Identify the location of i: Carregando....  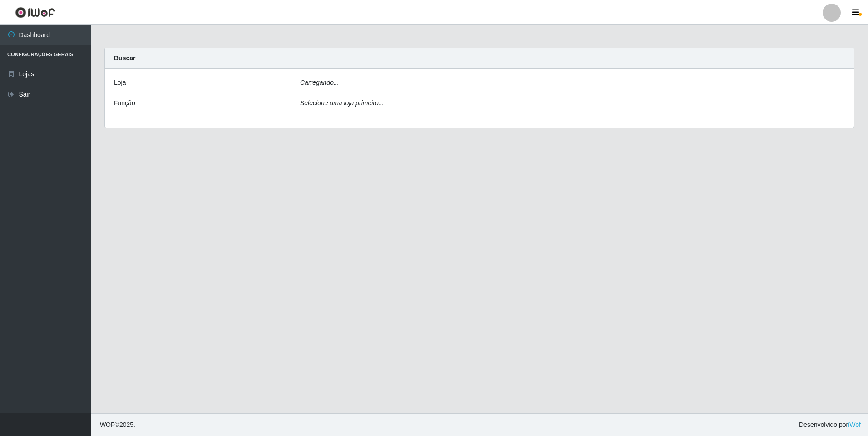
(320, 83).